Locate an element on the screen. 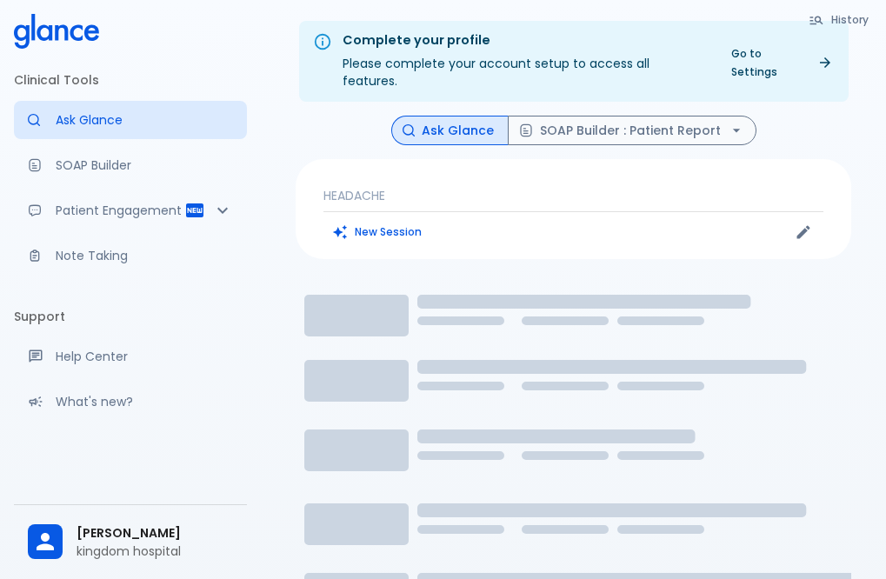  div: Complete your profile is located at coordinates (524, 41).